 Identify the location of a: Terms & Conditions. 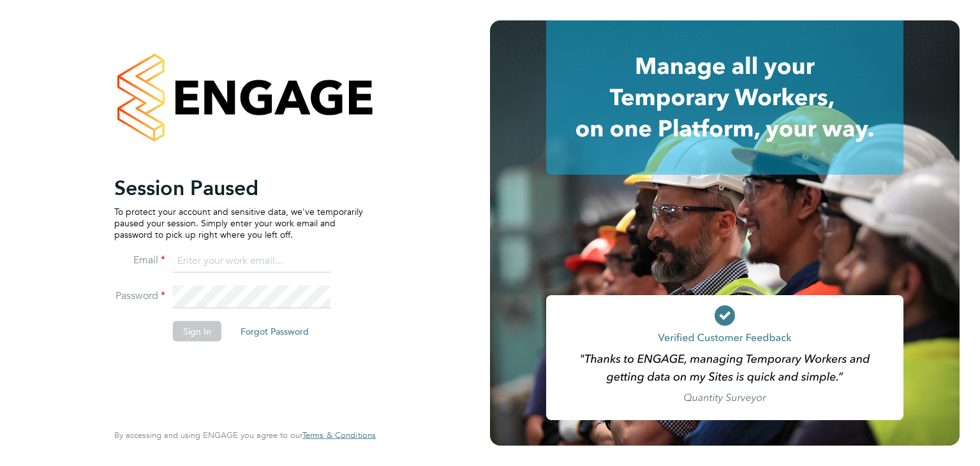
(339, 436).